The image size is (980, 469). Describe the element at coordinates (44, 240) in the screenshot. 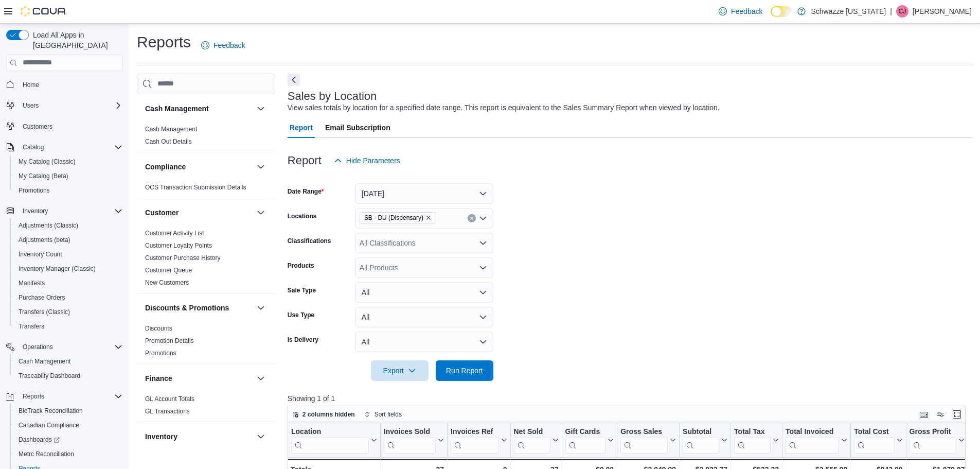

I see `a: Adjustments (beta)` at that location.